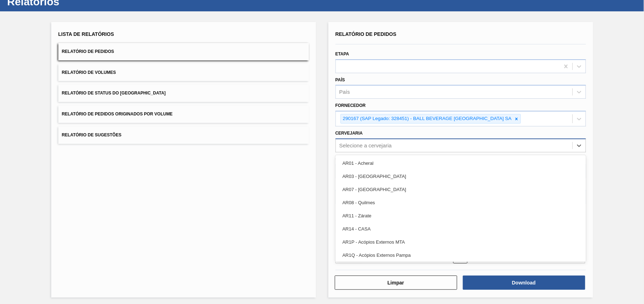 Image resolution: width=644 pixels, height=304 pixels. What do you see at coordinates (396, 283) in the screenshot?
I see `button: Limpar` at bounding box center [396, 283].